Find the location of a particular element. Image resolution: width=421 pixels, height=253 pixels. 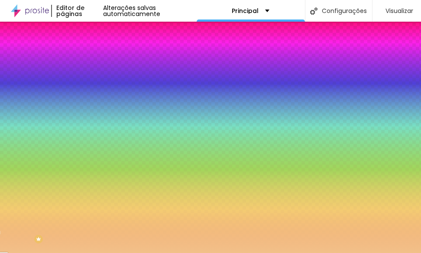

font: Alterações salvas automaticamente is located at coordinates (132, 11).